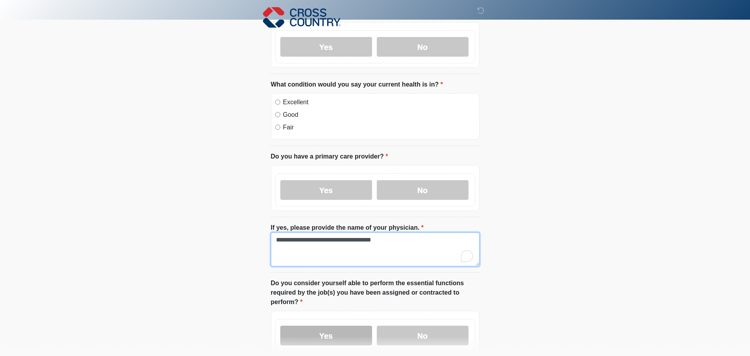 The height and width of the screenshot is (356, 750). Describe the element at coordinates (277, 127) in the screenshot. I see `input: Fair` at that location.